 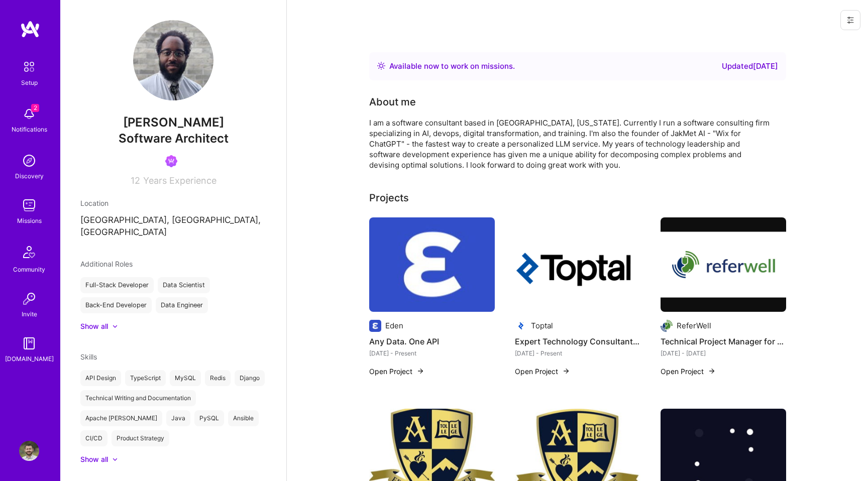 I want to click on div: Eden, so click(x=394, y=325).